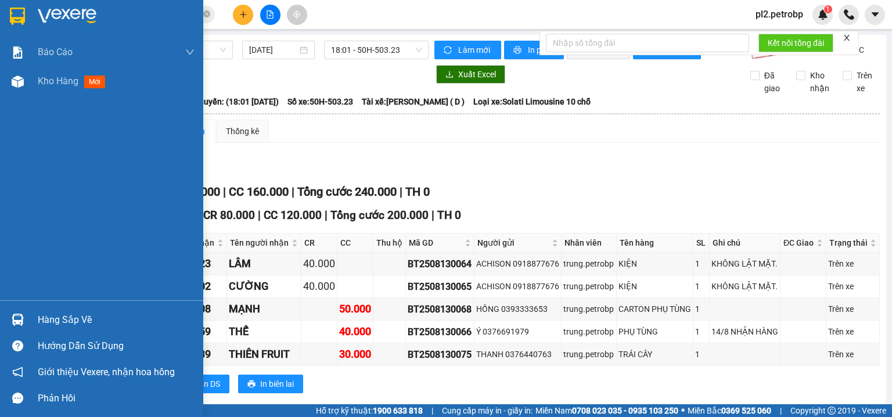  I want to click on span: Mã GD, so click(436, 243).